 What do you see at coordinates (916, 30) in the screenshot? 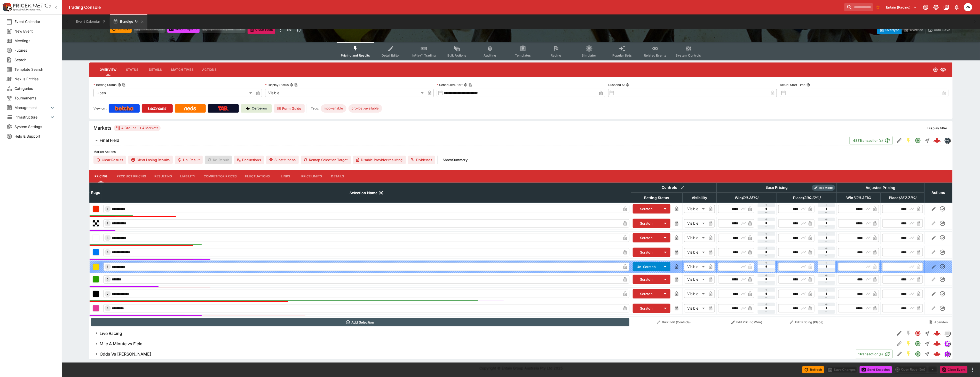
I see `p: Override` at bounding box center [916, 30].